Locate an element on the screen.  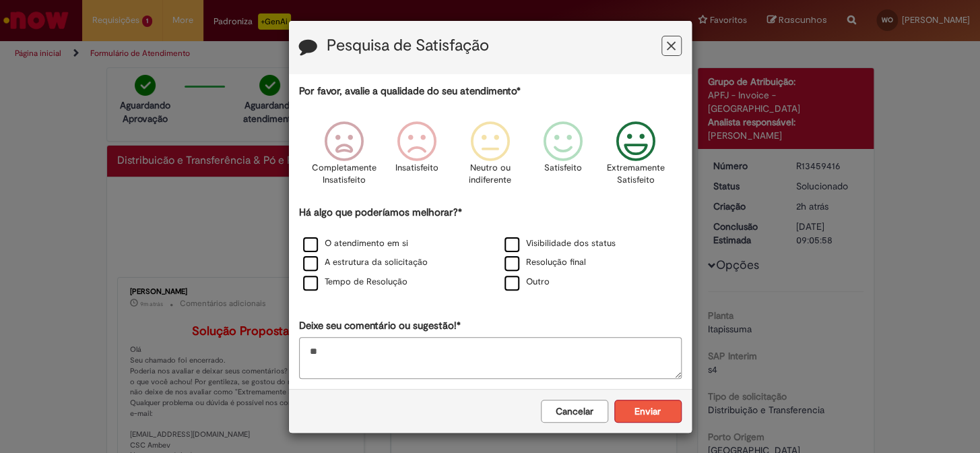
label: Visibilidade dos status is located at coordinates (559, 243).